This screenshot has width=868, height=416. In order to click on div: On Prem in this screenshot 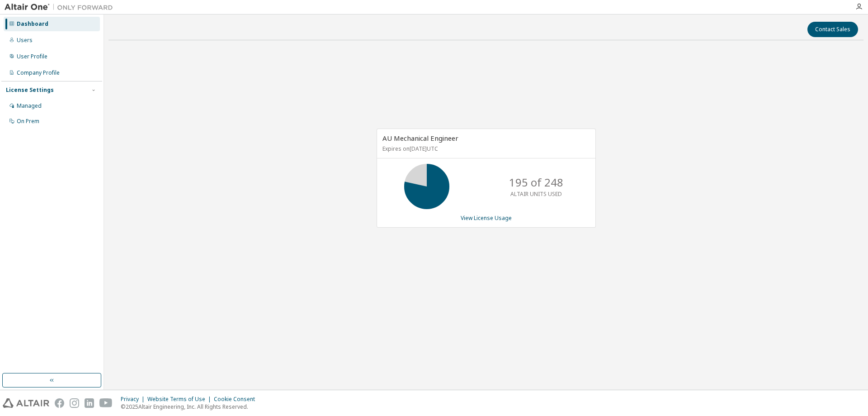, I will do `click(28, 121)`.